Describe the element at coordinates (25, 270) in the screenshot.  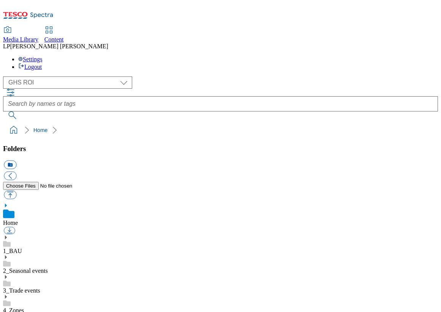
I see `a: 2_Seasonal events` at that location.